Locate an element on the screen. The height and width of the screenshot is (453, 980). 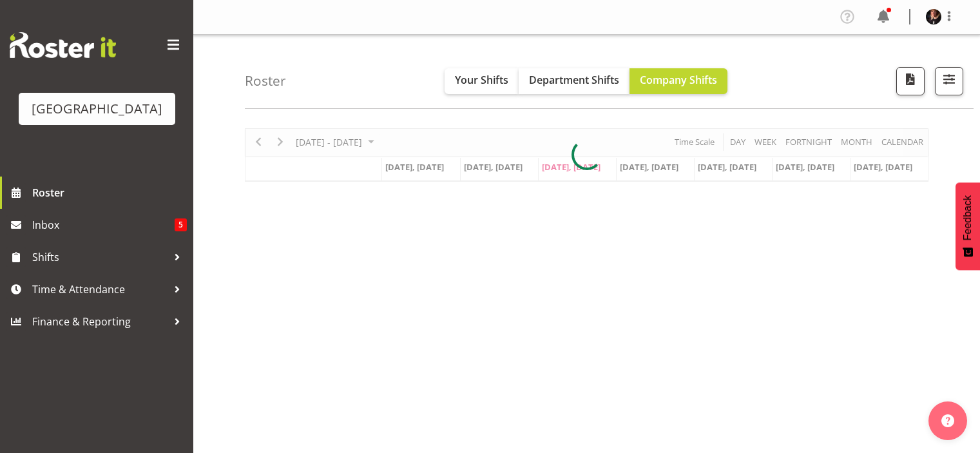
span: Company Shifts is located at coordinates (679, 80).